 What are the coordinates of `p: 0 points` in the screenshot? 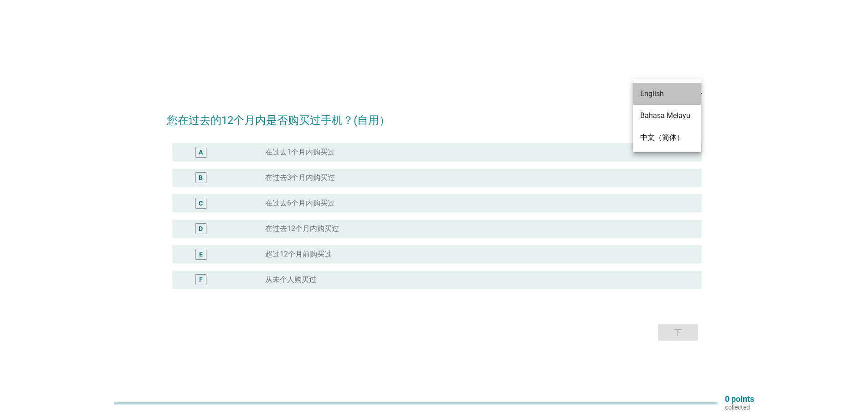 It's located at (740, 398).